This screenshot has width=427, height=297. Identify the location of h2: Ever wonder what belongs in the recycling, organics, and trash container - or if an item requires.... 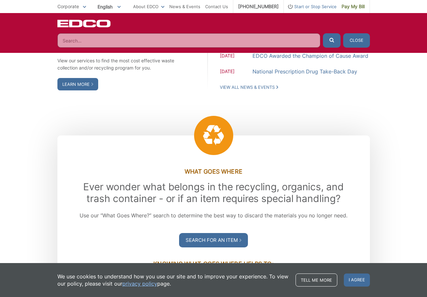
(214, 192).